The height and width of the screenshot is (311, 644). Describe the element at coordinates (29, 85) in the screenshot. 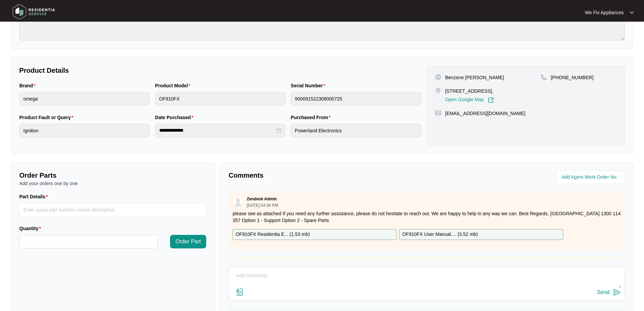

I see `label: Brand` at that location.